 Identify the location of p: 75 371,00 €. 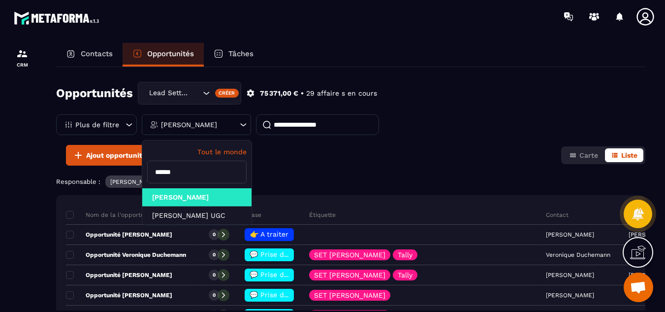
(279, 93).